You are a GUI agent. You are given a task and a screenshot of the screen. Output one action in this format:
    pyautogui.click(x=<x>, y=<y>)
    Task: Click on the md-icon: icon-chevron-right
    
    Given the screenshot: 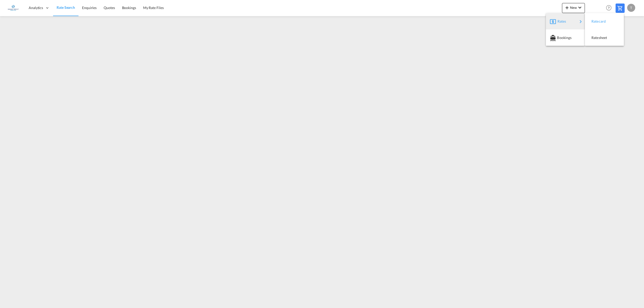 What is the action you would take?
    pyautogui.click(x=580, y=22)
    